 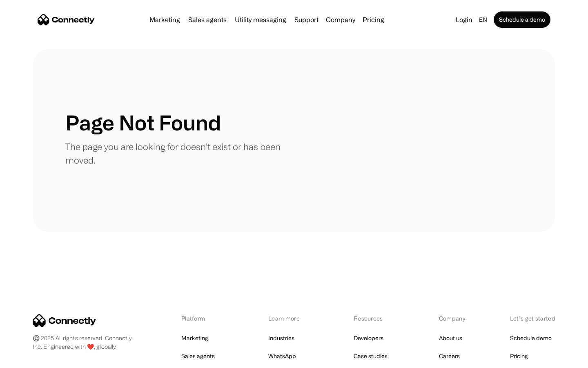 What do you see at coordinates (306, 20) in the screenshot?
I see `a: Support` at bounding box center [306, 20].